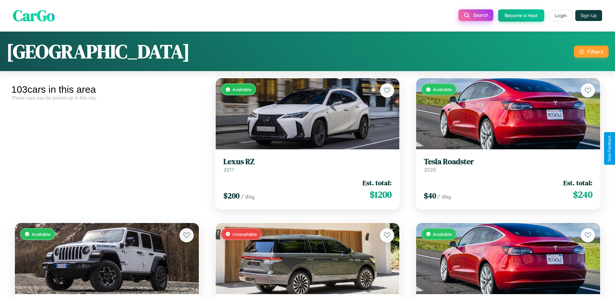 This screenshot has width=615, height=297. Describe the element at coordinates (476, 15) in the screenshot. I see `button: Search` at that location.